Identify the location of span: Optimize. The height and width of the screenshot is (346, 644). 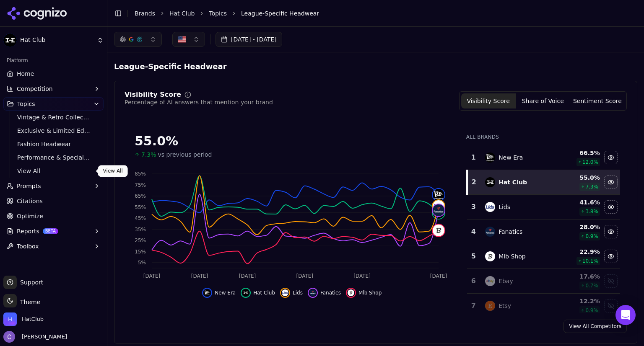
(30, 216).